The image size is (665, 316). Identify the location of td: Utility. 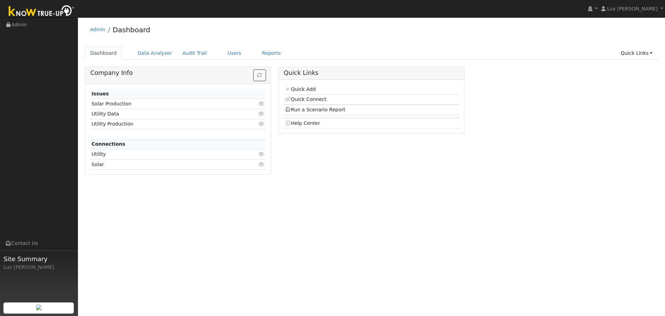
(164, 154).